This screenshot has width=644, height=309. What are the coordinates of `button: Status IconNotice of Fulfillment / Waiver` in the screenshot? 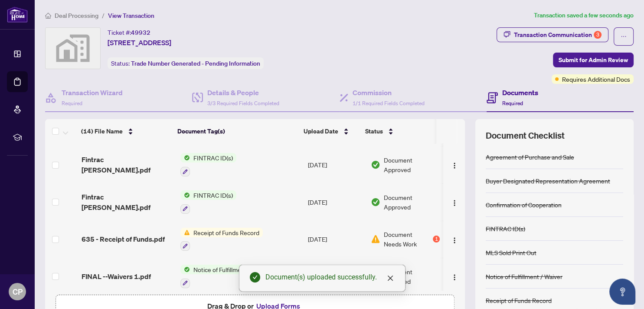 It's located at (227, 277).